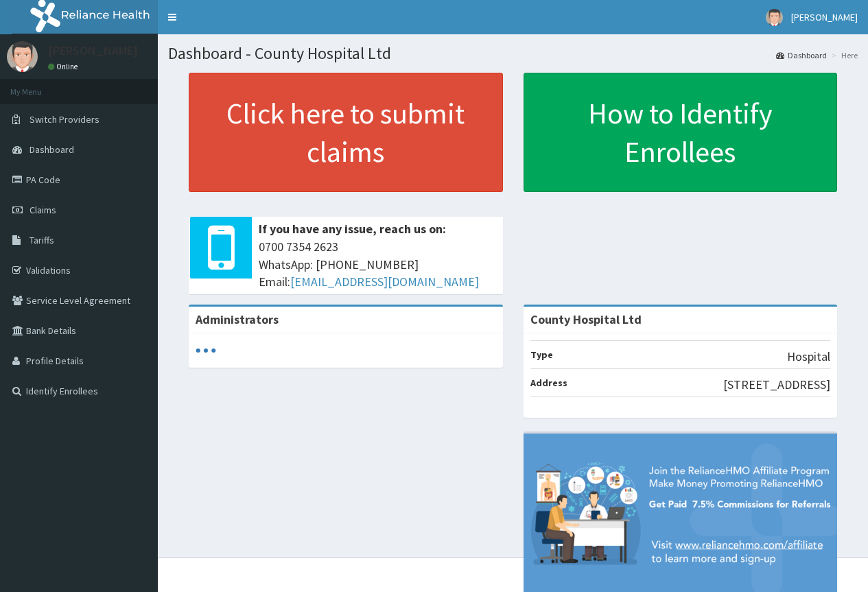  I want to click on h1: Dashboard - County Hospital Ltd, so click(513, 53).